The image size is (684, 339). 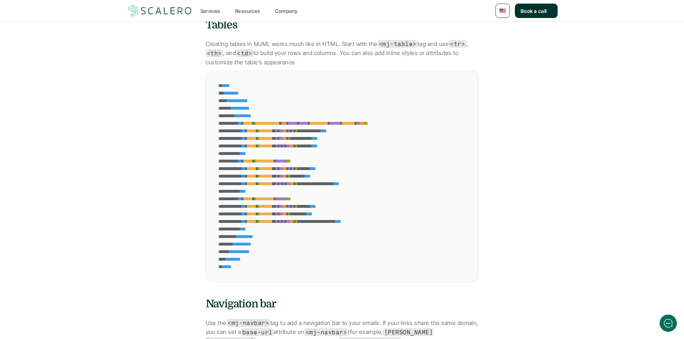 I want to click on code: <tr>, so click(x=458, y=44).